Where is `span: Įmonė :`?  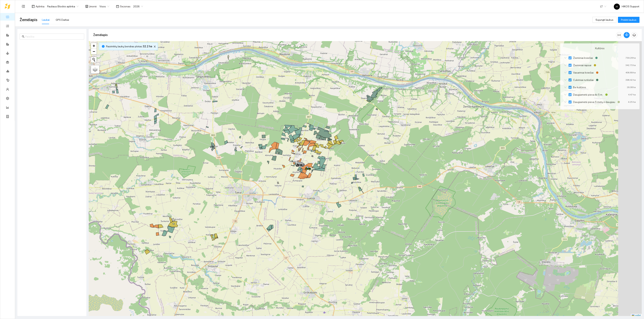 span: Įmonė : is located at coordinates (93, 6).